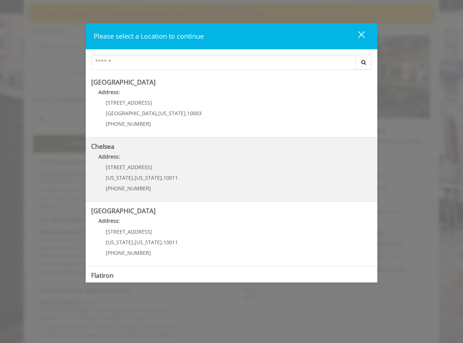 Image resolution: width=463 pixels, height=343 pixels. I want to click on b: Flatiron, so click(102, 275).